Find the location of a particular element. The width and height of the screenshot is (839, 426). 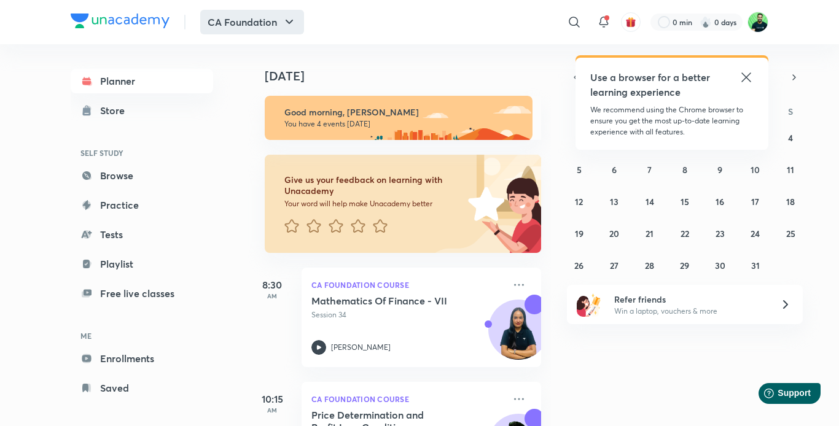

abbr: October 17, 2025 is located at coordinates (754, 201).